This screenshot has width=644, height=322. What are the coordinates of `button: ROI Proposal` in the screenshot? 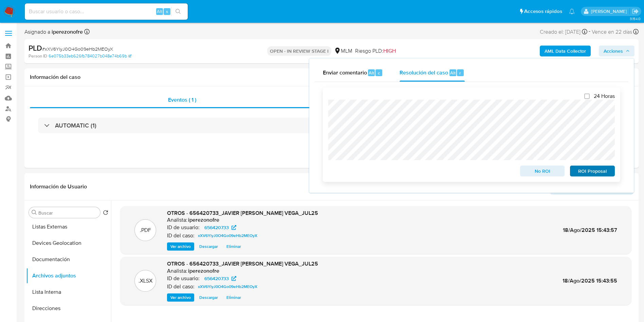 It's located at (592, 171).